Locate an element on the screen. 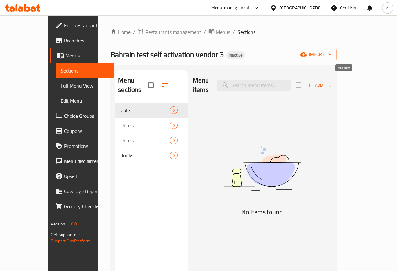  a: Full Menu View is located at coordinates (85, 86).